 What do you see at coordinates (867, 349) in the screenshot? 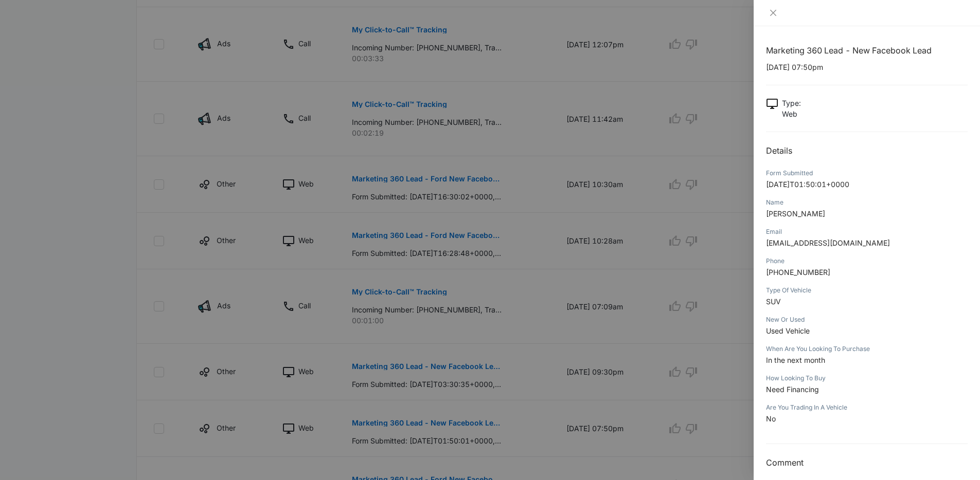
I see `div: When Are You Looking To Purchase` at bounding box center [867, 349].